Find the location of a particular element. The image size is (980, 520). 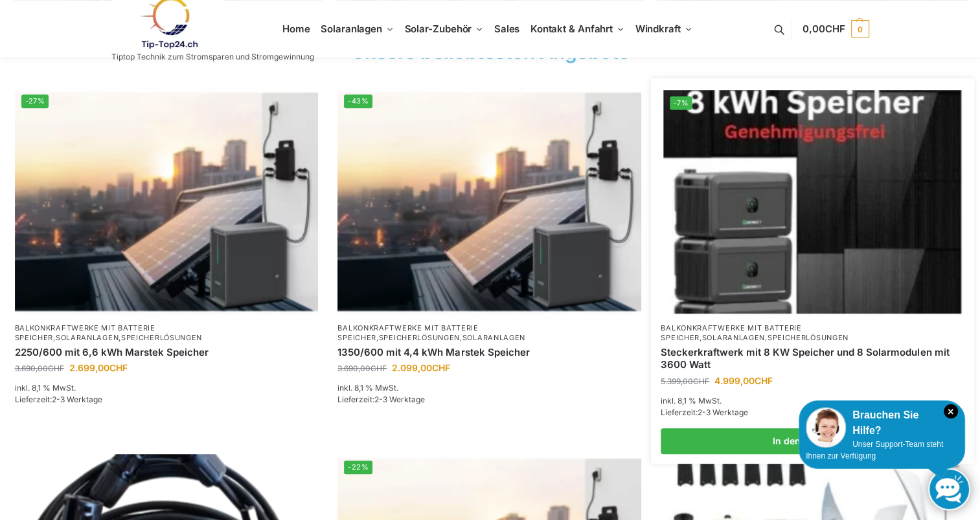

span: 0 is located at coordinates (860, 29).